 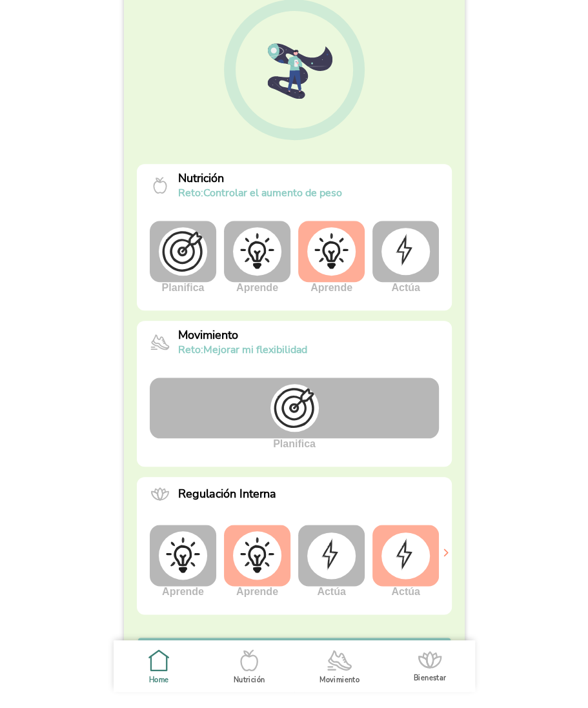 What do you see at coordinates (158, 679) in the screenshot?
I see `ion-label: Home` at bounding box center [158, 679].